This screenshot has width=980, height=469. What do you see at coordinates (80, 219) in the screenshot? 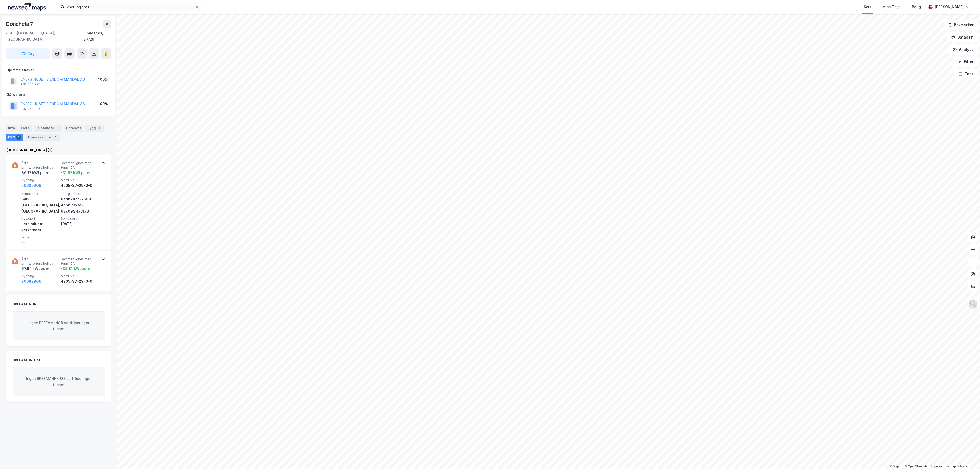
I see `span: Sertifisert` at bounding box center [80, 219].